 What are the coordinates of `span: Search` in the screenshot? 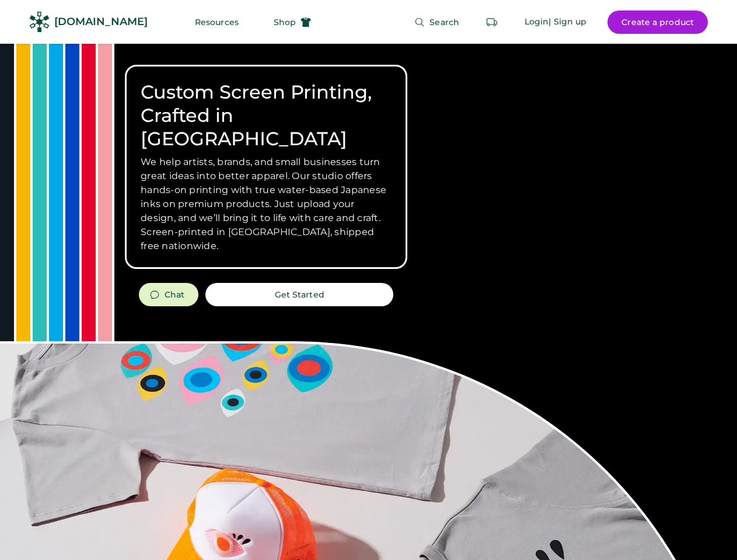 It's located at (445, 22).